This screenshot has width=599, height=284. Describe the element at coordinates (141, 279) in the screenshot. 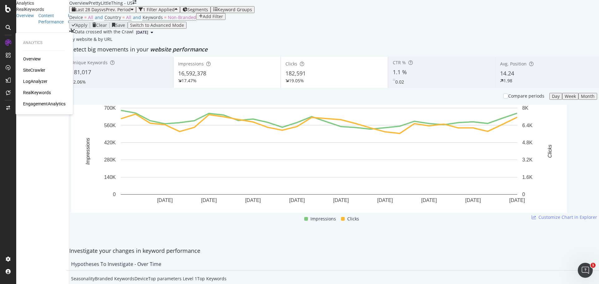

I see `div: Device` at that location.